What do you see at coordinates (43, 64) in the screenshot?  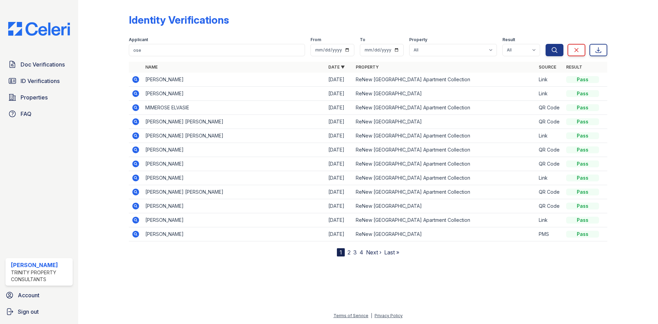 I see `span: Doc Verifications` at bounding box center [43, 64].